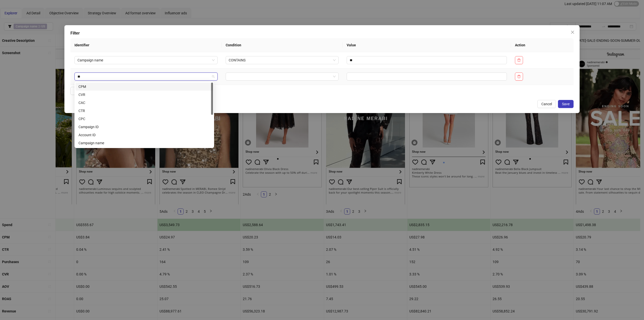  I want to click on button: Cancel, so click(547, 104).